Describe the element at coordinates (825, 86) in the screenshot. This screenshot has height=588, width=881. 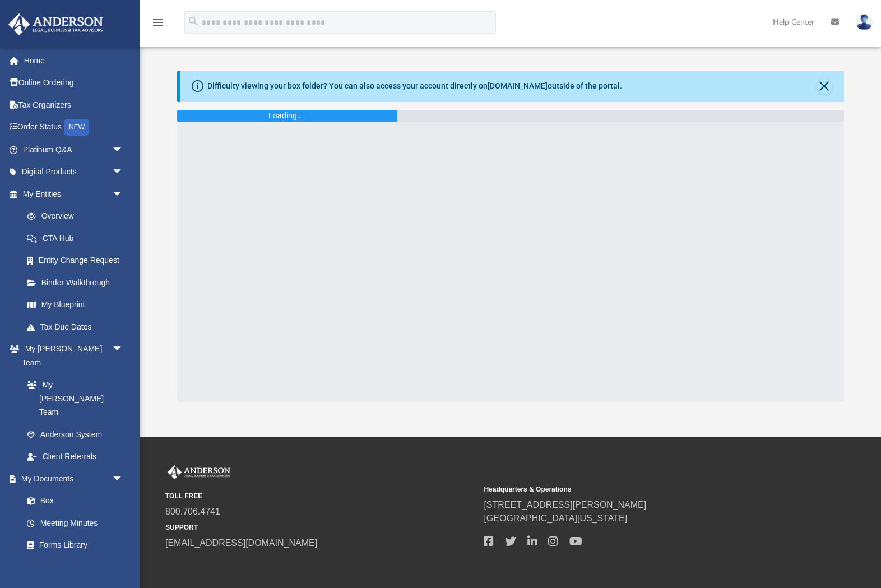
I see `button: Close` at that location.